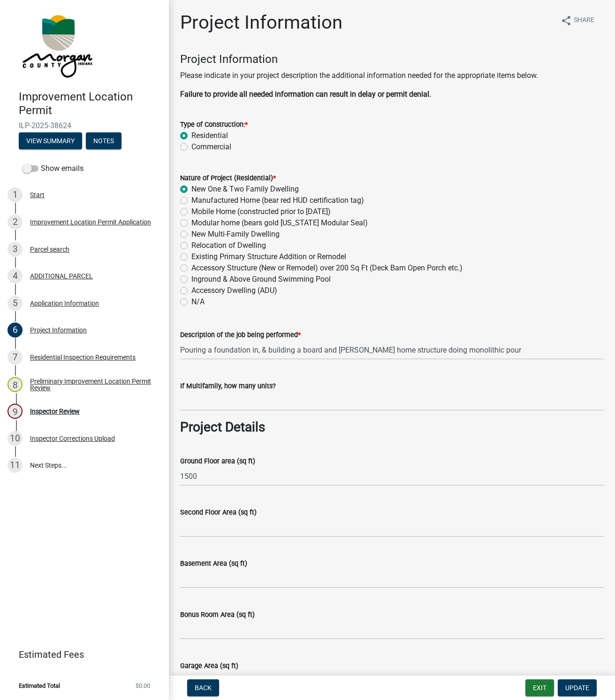  What do you see at coordinates (15, 465) in the screenshot?
I see `div: 11` at bounding box center [15, 465].